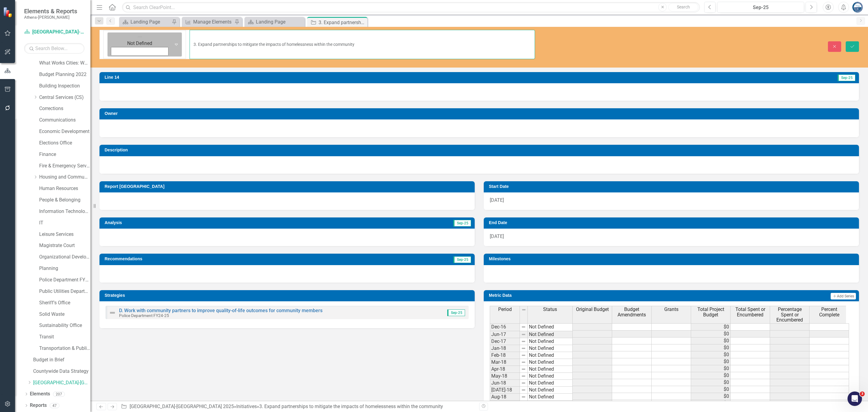 The image size is (868, 412). Describe the element at coordinates (351, 406) in the screenshot. I see `div: 3. Expand partnerships to mitigate the impacts of homelessness within the community` at that location.